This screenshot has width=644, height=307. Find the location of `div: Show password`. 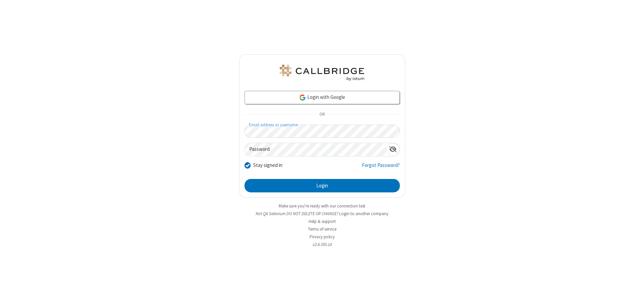

div: Show password is located at coordinates (393, 149).